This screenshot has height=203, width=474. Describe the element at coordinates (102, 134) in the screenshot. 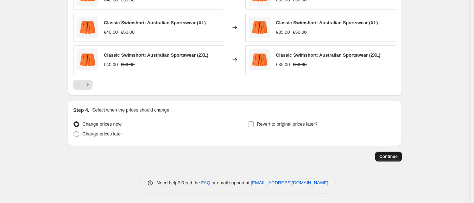

I see `span: Change prices later` at that location.